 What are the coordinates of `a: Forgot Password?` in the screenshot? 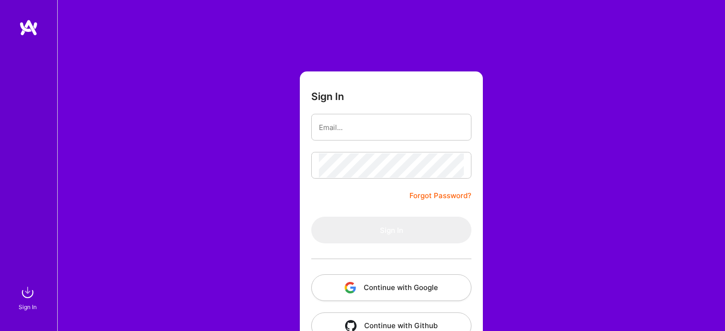 It's located at (441, 196).